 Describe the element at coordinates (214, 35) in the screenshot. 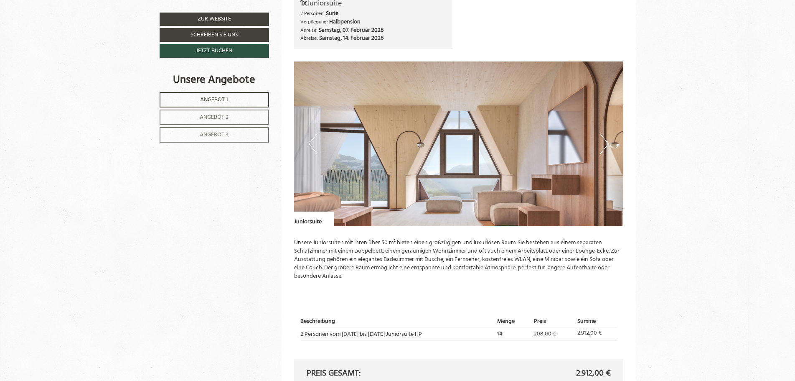

I see `a: Schreiben Sie uns` at that location.